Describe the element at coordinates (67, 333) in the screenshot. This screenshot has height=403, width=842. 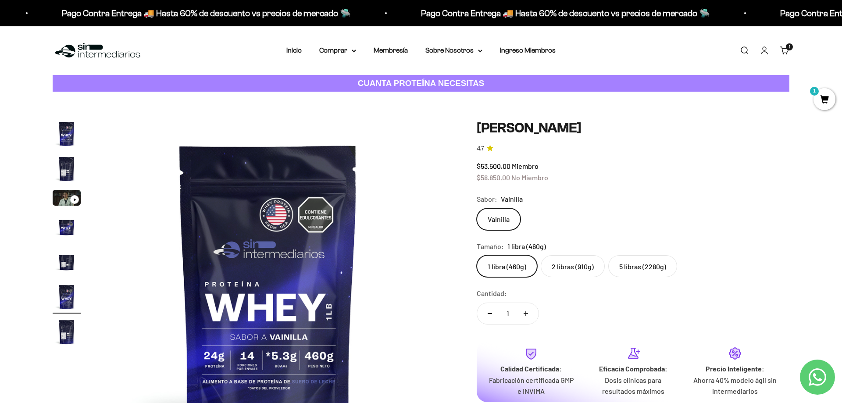
I see `button: Ir al artículo 7` at that location.